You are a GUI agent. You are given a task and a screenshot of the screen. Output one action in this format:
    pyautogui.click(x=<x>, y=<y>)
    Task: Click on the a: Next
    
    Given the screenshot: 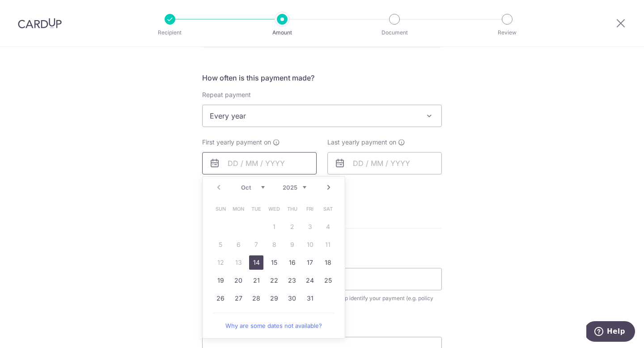 What is the action you would take?
    pyautogui.click(x=328, y=188)
    